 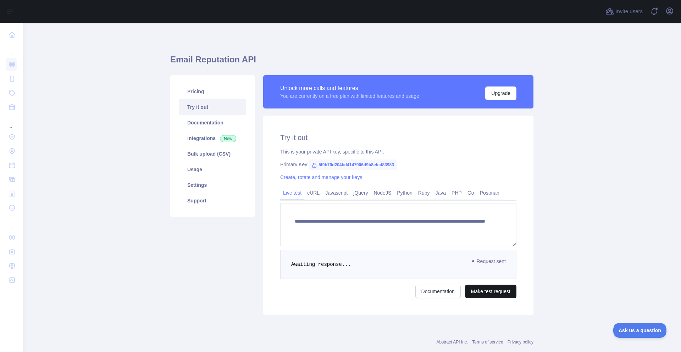 What do you see at coordinates (624, 11) in the screenshot?
I see `button: Invite users` at bounding box center [624, 11].